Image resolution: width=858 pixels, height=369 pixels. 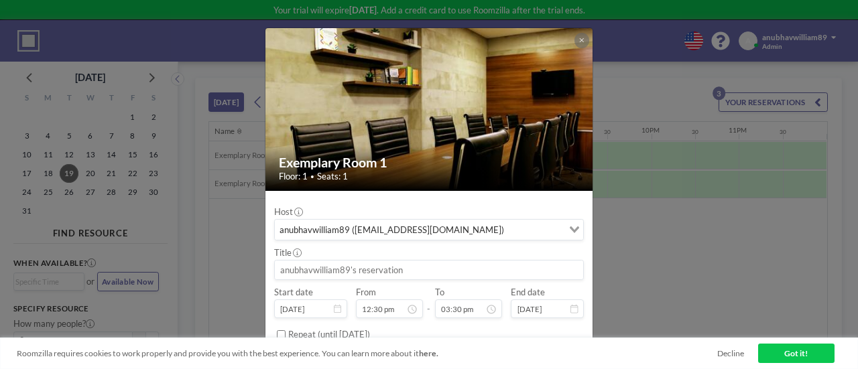 I want to click on a: Got it!, so click(x=796, y=353).